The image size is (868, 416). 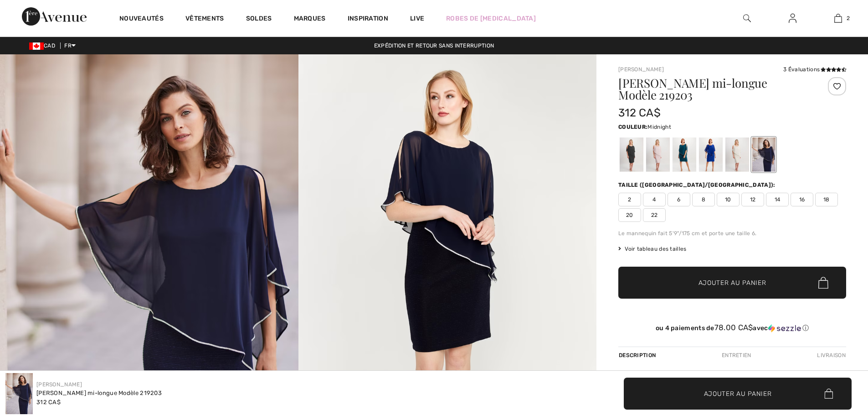 What do you see at coordinates (737, 154) in the screenshot?
I see `div: Ivory` at bounding box center [737, 154].